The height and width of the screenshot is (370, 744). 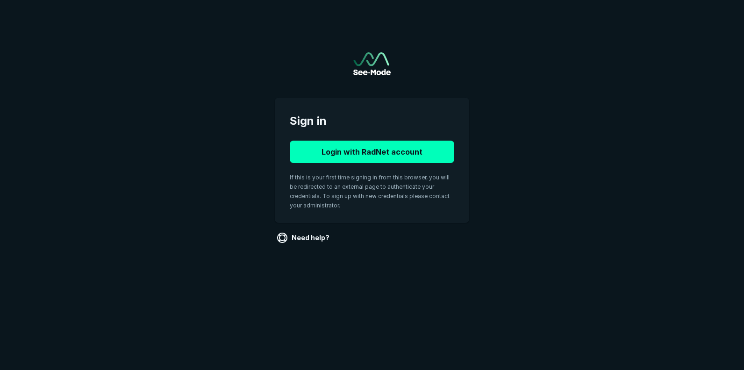 I want to click on span: If this is your first time signing in from this browser, you will be redirected to an external pa..., so click(x=370, y=191).